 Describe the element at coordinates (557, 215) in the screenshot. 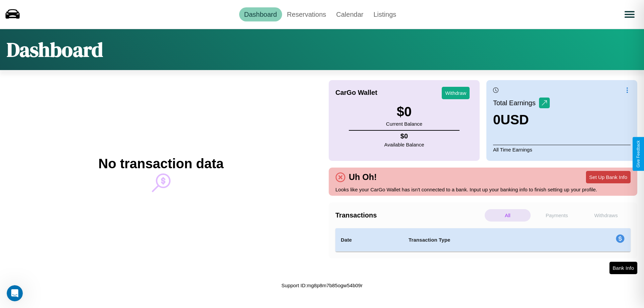

I see `p: Payments` at that location.